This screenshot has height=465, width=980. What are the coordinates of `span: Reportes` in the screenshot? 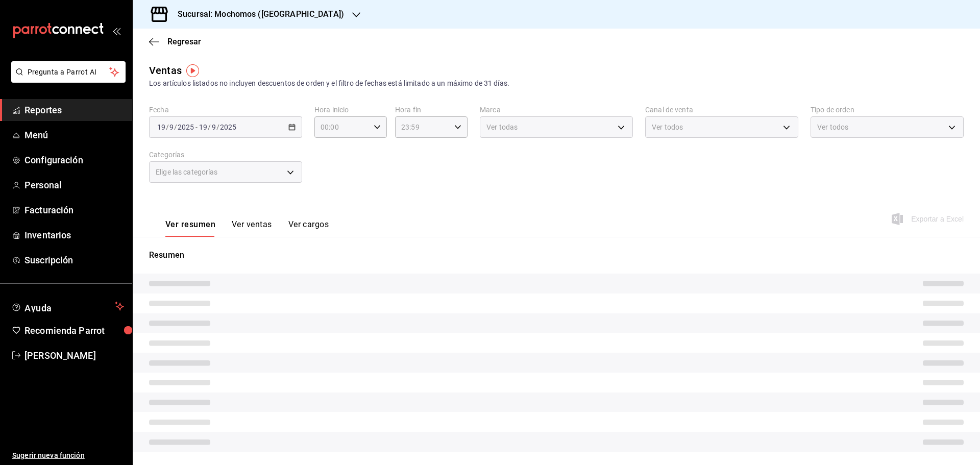 It's located at (74, 110).